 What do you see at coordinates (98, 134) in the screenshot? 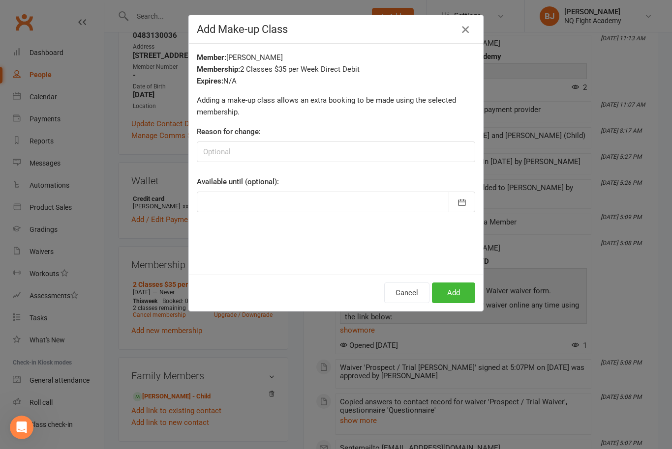
I see `div: Ask a questionAI Agent and team can help` at bounding box center [98, 134].